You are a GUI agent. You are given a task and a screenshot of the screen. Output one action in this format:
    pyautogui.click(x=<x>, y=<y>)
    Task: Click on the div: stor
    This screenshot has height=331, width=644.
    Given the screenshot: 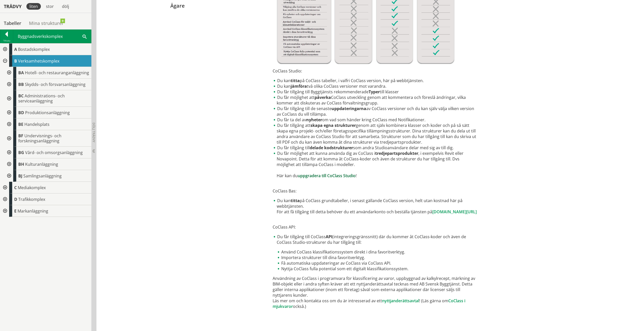 What is the action you would take?
    pyautogui.click(x=50, y=6)
    